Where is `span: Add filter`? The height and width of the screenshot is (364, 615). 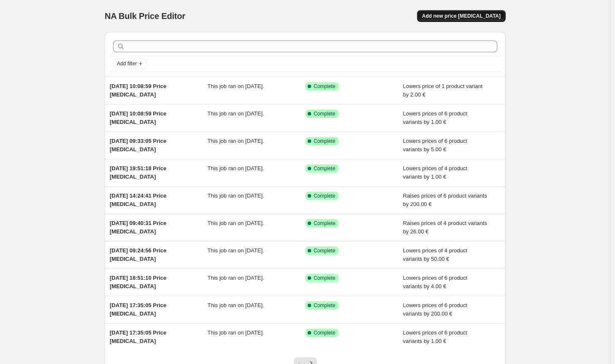
span: Add filter is located at coordinates (127, 64).